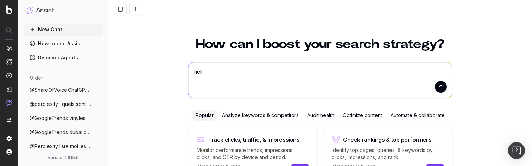  I want to click on img: Activation, so click(9, 75).